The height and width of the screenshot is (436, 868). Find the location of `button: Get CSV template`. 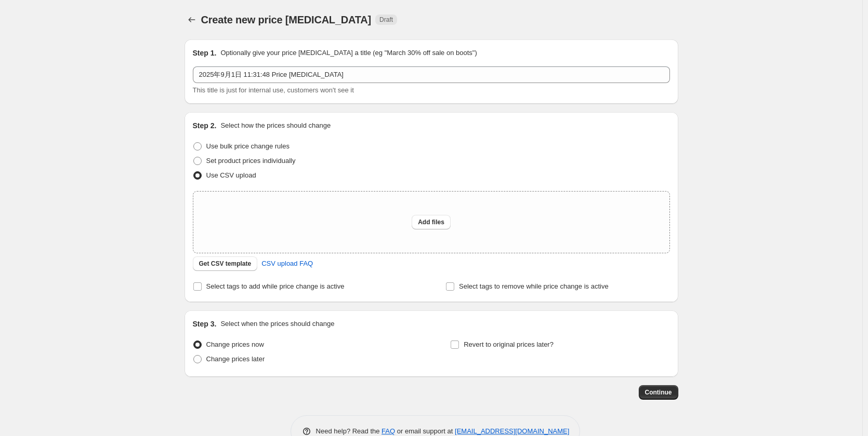

button: Get CSV template is located at coordinates (225, 264).